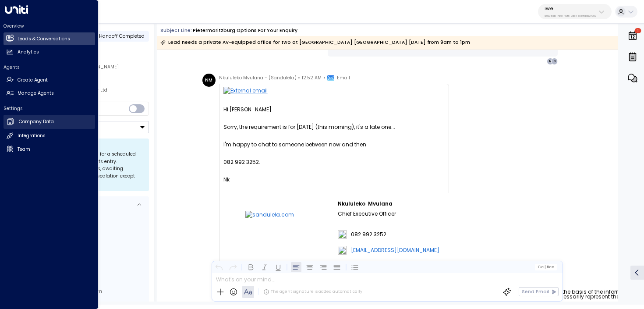 The width and height of the screenshot is (644, 309). What do you see at coordinates (575, 11) in the screenshot?
I see `button: IWGe92915cb-7661-49f5-9dc1-5c58aae37760` at bounding box center [575, 11].